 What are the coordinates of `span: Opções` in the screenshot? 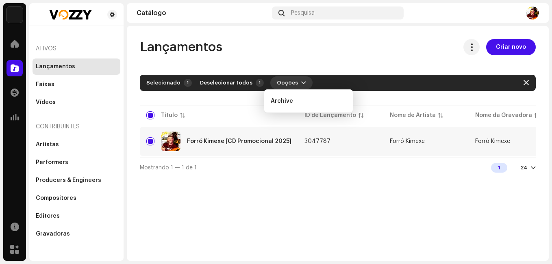 It's located at (287, 83).